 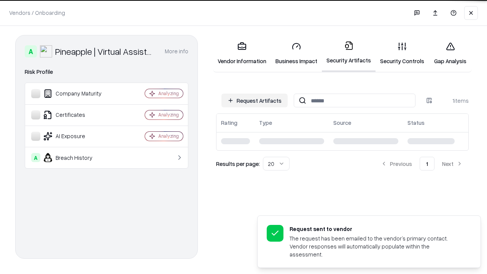 What do you see at coordinates (77, 136) in the screenshot?
I see `div: AI Exposure` at bounding box center [77, 136].